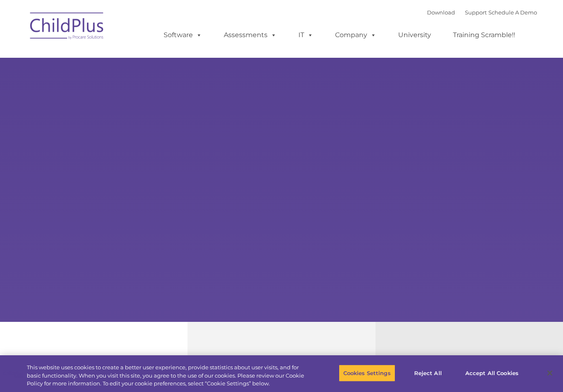  What do you see at coordinates (356, 35) in the screenshot?
I see `a: Company` at bounding box center [356, 35].